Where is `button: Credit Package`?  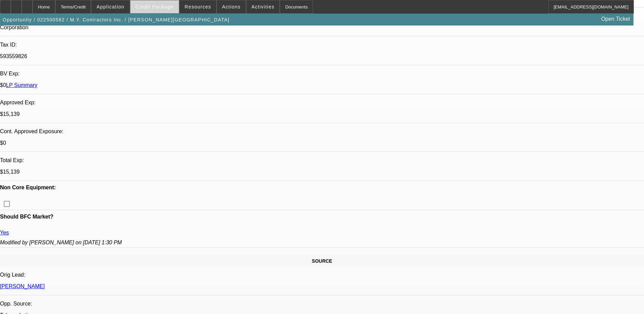
button: Credit Package is located at coordinates (155, 7).